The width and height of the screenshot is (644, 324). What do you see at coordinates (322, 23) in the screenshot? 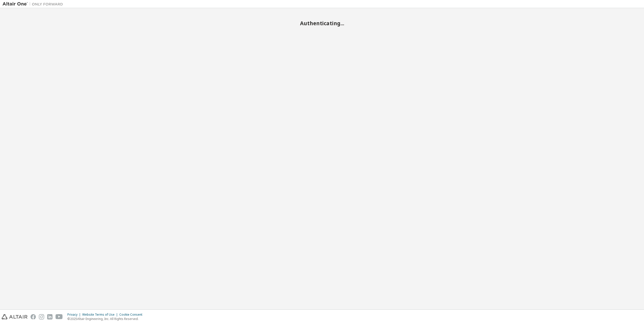
I see `h2: Authenticating...` at bounding box center [322, 23].